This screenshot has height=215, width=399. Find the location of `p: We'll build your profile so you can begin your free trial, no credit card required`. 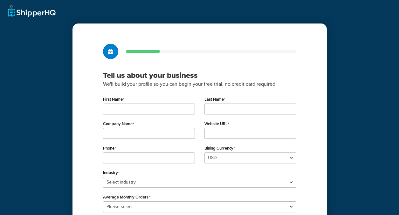

p: We'll build your profile so you can begin your free trial, no credit card required is located at coordinates (199, 84).